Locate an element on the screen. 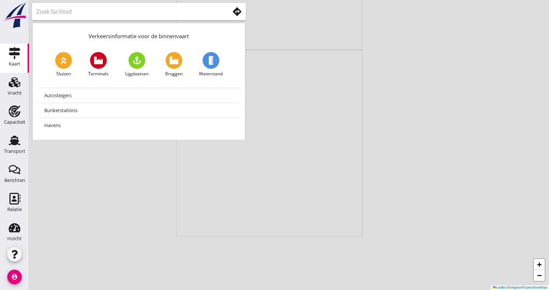  input: Zoek faciliteit is located at coordinates (128, 12).